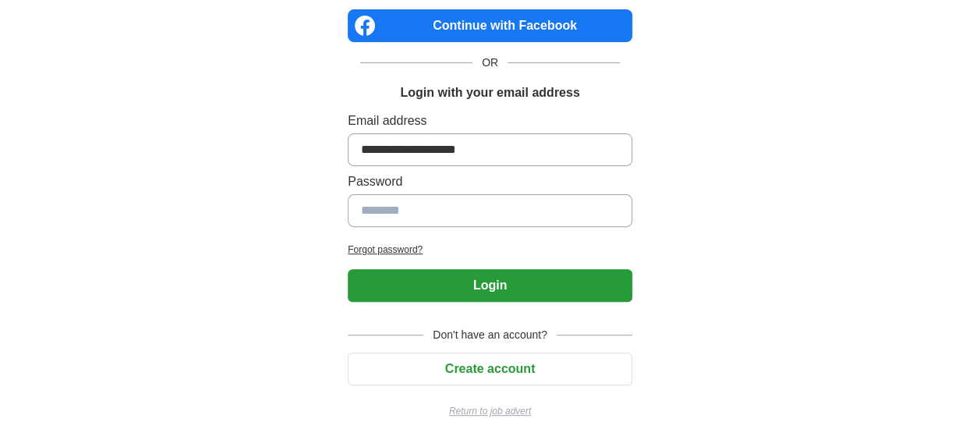 The width and height of the screenshot is (980, 440). Describe the element at coordinates (490, 26) in the screenshot. I see `a: Continue with Facebook` at that location.